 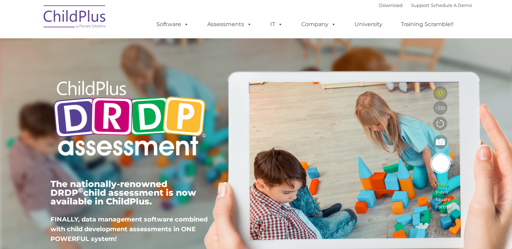 What do you see at coordinates (129, 229) in the screenshot?
I see `span: FINALLY, data management software combined with child development assessments in ONE POWERFUL sys...` at bounding box center [129, 229].